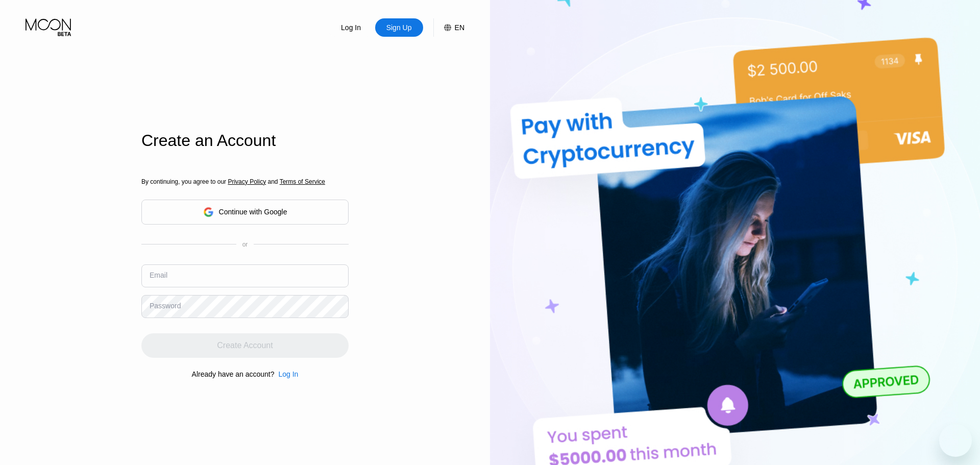  Describe the element at coordinates (245, 182) in the screenshot. I see `div: By continuing, you agree to our` at that location.